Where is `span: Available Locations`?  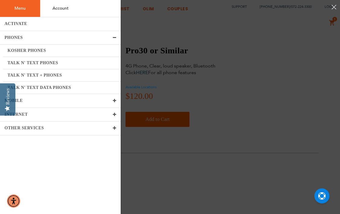 span: Available Locations is located at coordinates (141, 87).